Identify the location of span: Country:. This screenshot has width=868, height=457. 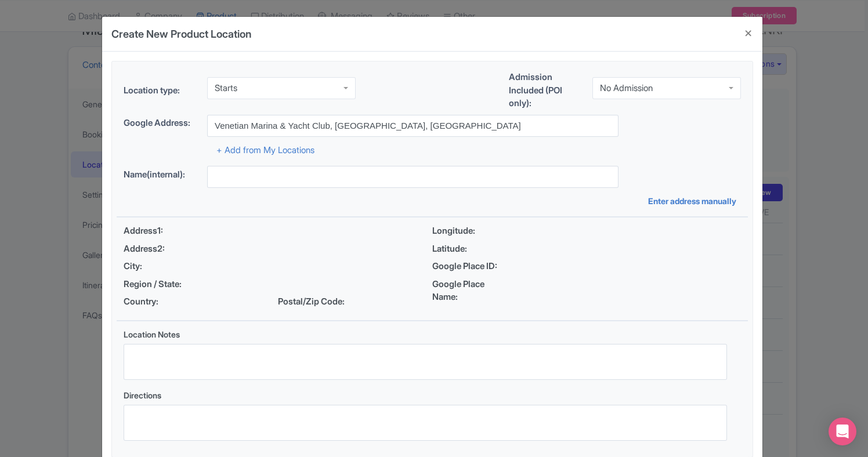
(163, 302).